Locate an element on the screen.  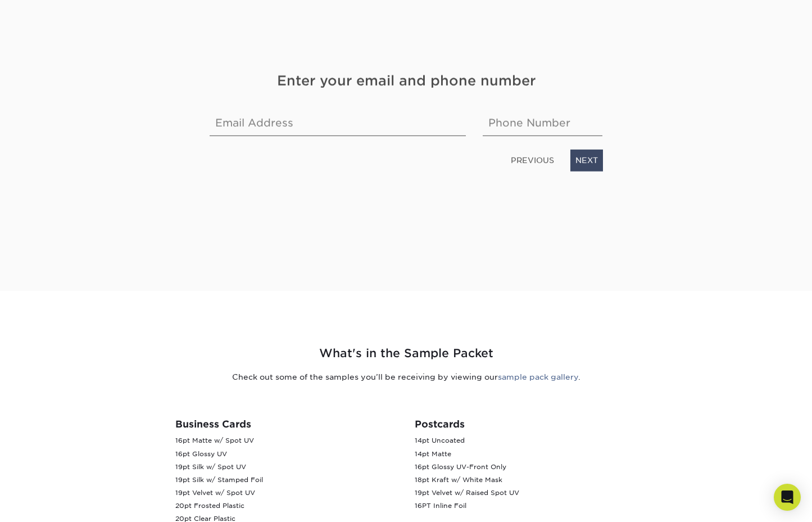
h3: Business Cards is located at coordinates (287, 424).